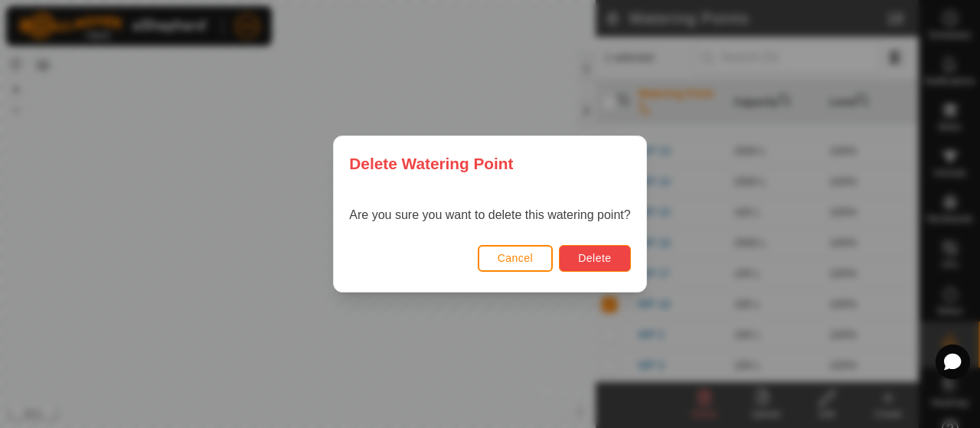 This screenshot has height=428, width=980. Describe the element at coordinates (431, 163) in the screenshot. I see `span: Delete Watering Point` at that location.